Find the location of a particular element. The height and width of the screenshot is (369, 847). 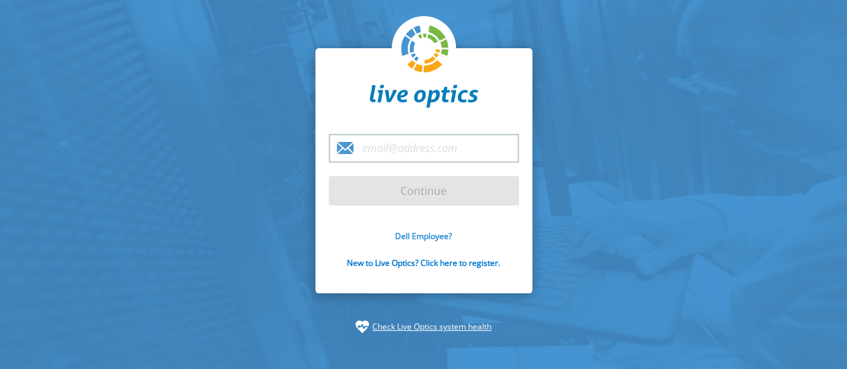

a: Check Live Optics system health is located at coordinates (432, 327).